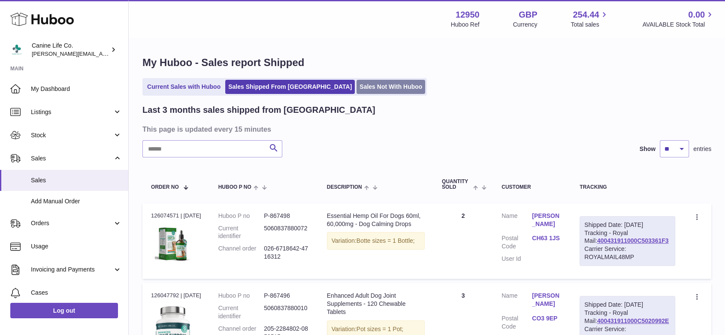 The image size is (725, 335). I want to click on a: CO3 9EP, so click(547, 318).